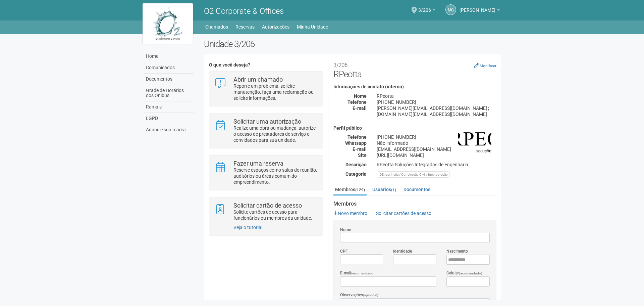  What do you see at coordinates (265, 88) in the screenshot?
I see `a: Abrir um chamado Reporte um problema, solicite manutenção, faça uma reclamação ou solicite inform...` at bounding box center [265, 88].